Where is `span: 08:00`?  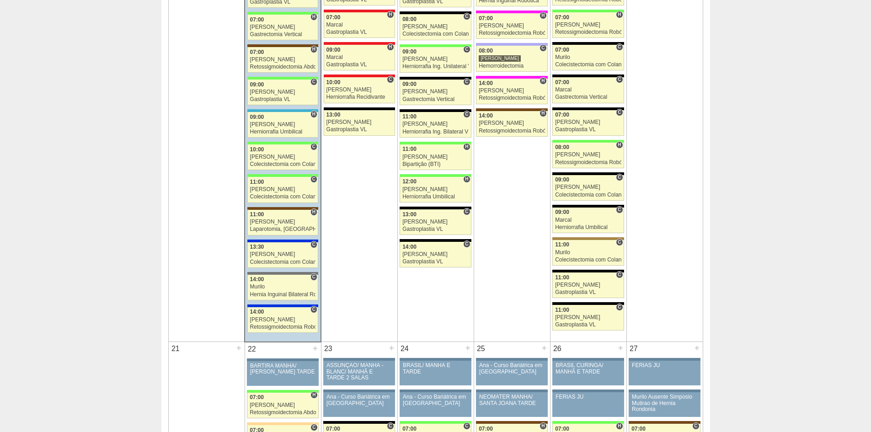
span: 08:00 is located at coordinates (409, 19).